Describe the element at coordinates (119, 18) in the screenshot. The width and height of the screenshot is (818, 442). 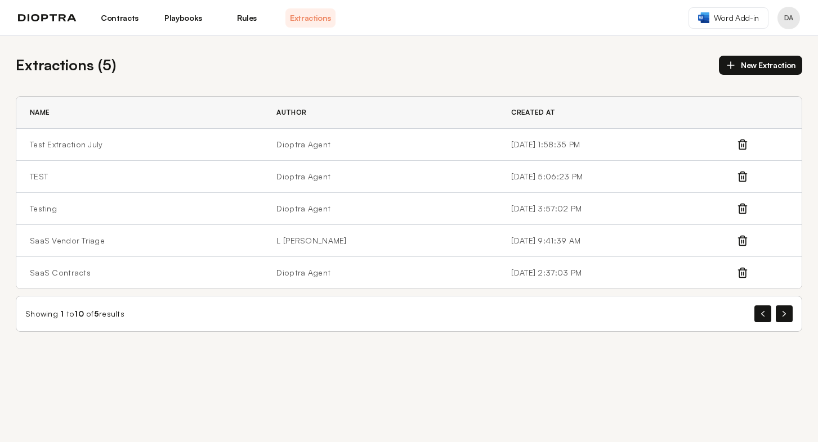
I see `a: Contracts` at that location.